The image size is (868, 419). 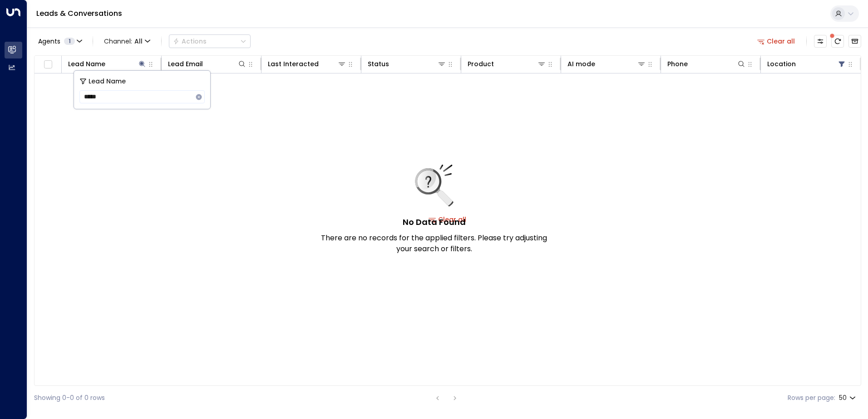 I want to click on p: There are no records for the applied filters. Please try adjusting your search or filters., so click(x=434, y=244).